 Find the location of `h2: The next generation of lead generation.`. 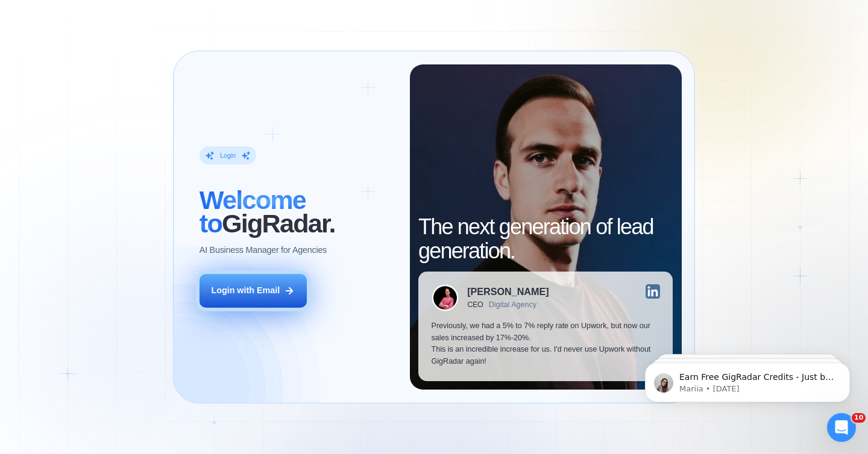

h2: The next generation of lead generation. is located at coordinates (546, 239).